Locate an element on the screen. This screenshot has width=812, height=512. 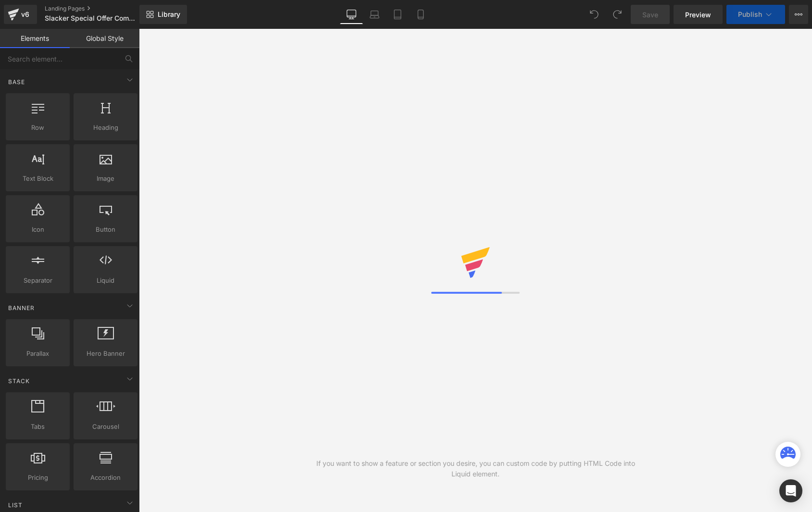
span: Separator is located at coordinates (37, 280).